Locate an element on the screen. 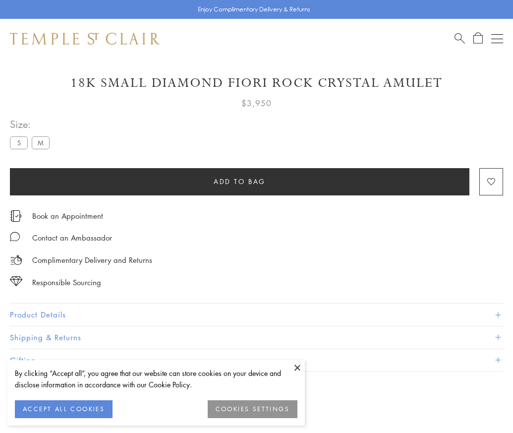  p: Enjoy Complimentary Delivery & Returns is located at coordinates (254, 9).